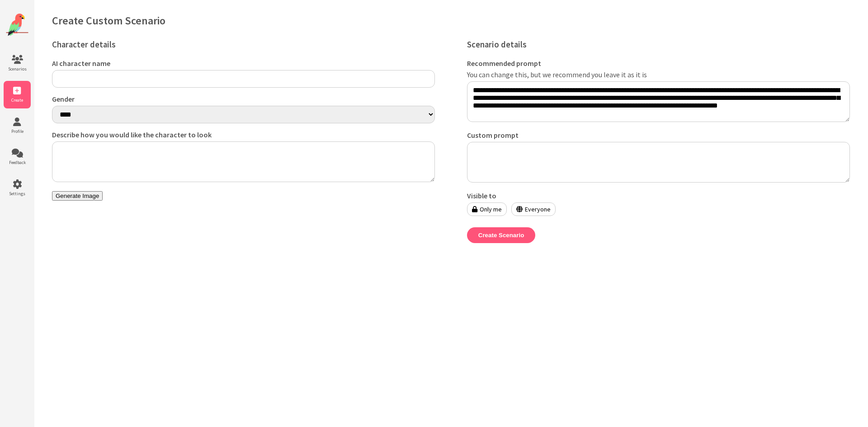 The image size is (868, 427). I want to click on span: Settings, so click(17, 193).